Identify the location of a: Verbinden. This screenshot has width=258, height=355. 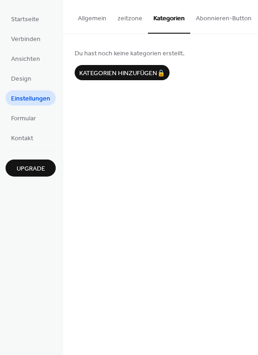
(26, 38).